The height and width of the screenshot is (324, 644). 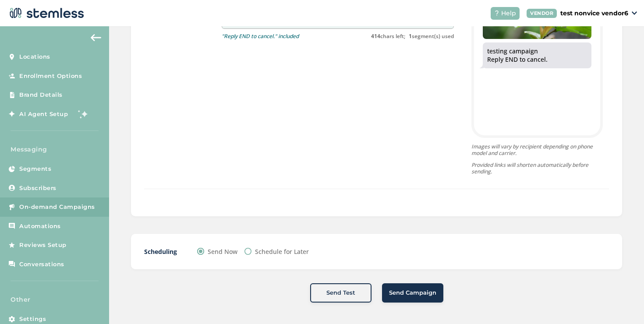 I want to click on span: Subscribers, so click(x=38, y=189).